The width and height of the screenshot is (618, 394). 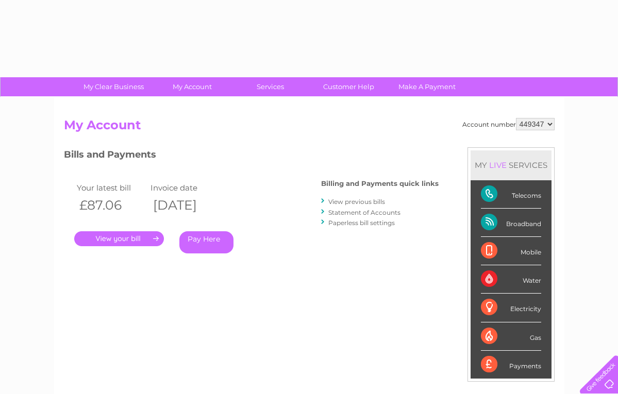 What do you see at coordinates (270, 87) in the screenshot?
I see `a: Services` at bounding box center [270, 87].